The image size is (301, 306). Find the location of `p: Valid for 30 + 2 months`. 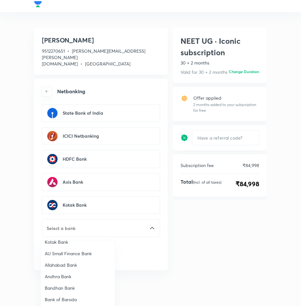

p: Valid for 30 + 2 months is located at coordinates (204, 72).